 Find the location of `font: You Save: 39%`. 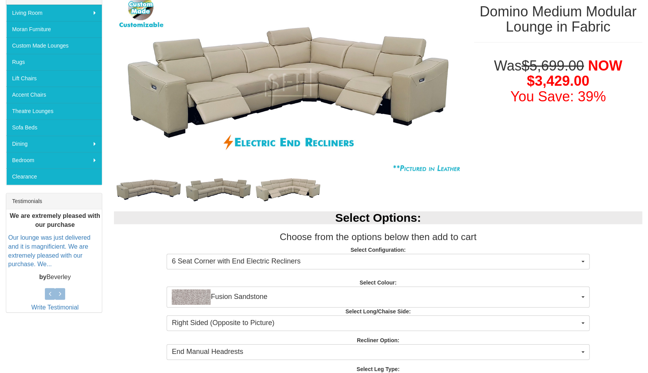

font: You Save: 39% is located at coordinates (558, 96).